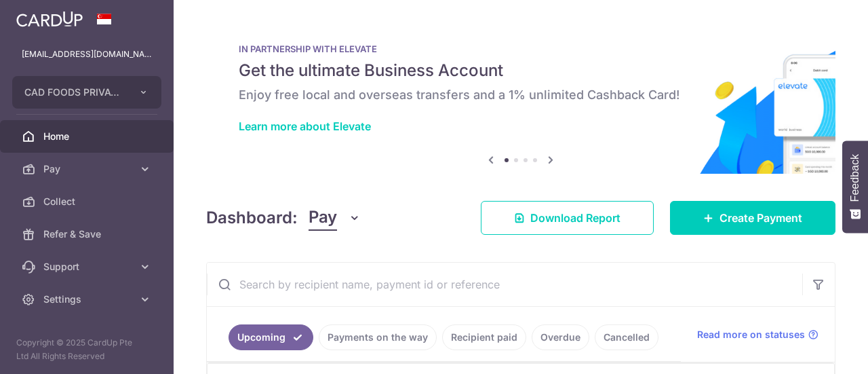  Describe the element at coordinates (75, 92) in the screenshot. I see `span: CAD FOODS PRIVATE LIMITED` at that location.